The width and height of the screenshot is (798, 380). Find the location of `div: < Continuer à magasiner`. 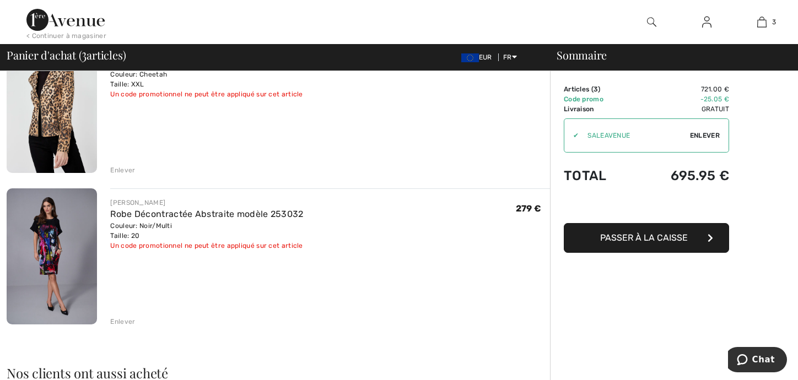

div: < Continuer à magasiner is located at coordinates (66, 36).